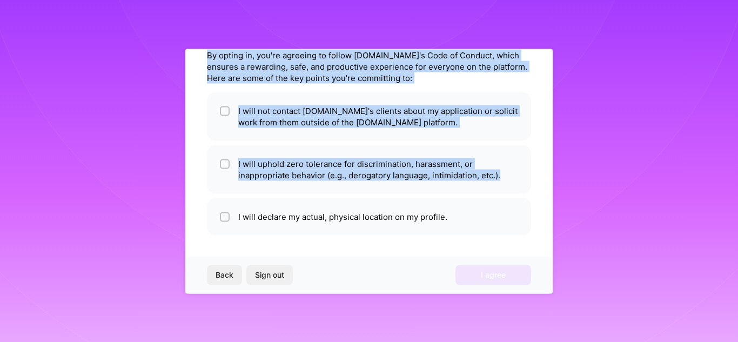 This screenshot has width=738, height=342. I want to click on span: Sign out, so click(270, 275).